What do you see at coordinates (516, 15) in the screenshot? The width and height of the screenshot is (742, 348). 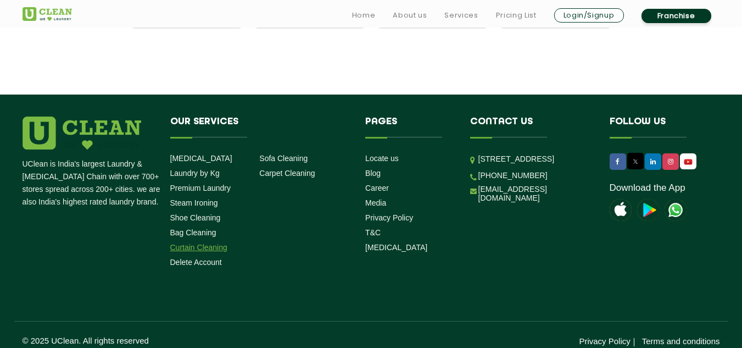 I see `a: Pricing List` at bounding box center [516, 15].